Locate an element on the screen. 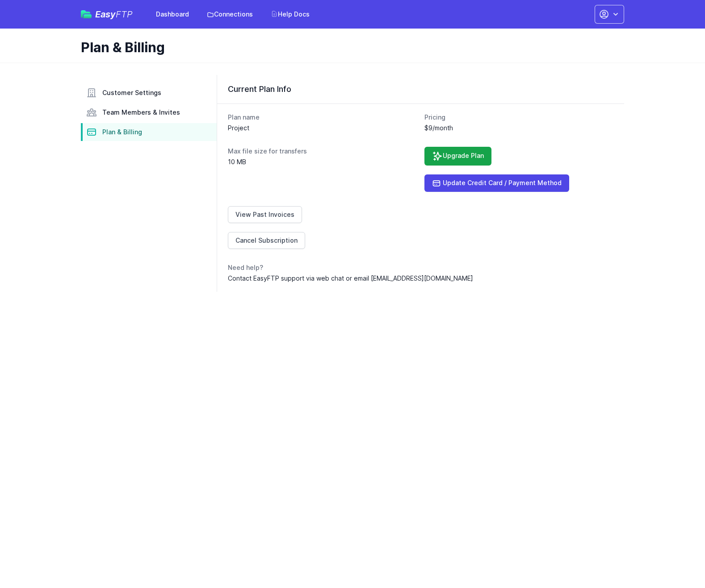  a: Upgrade Plan is located at coordinates (457, 156).